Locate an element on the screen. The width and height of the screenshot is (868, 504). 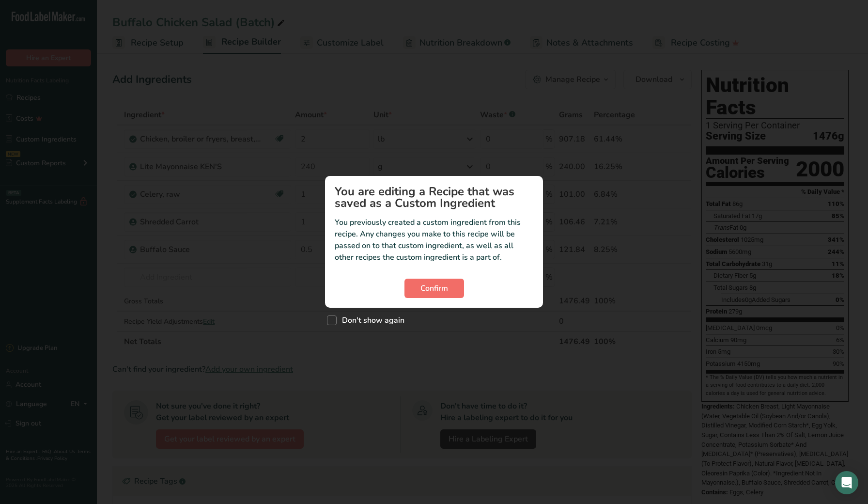
h1: You are editing a Recipe that was saved as a Custom Ingredient is located at coordinates (434, 197).